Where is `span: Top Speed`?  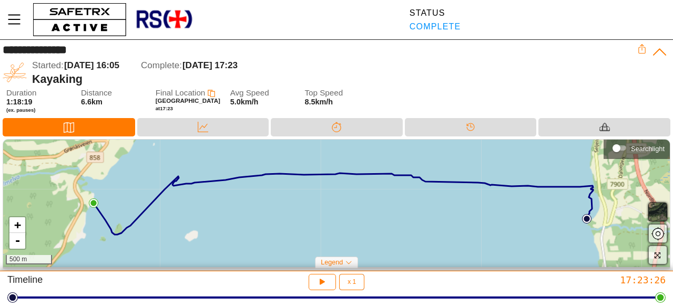 span: Top Speed is located at coordinates (338, 93).